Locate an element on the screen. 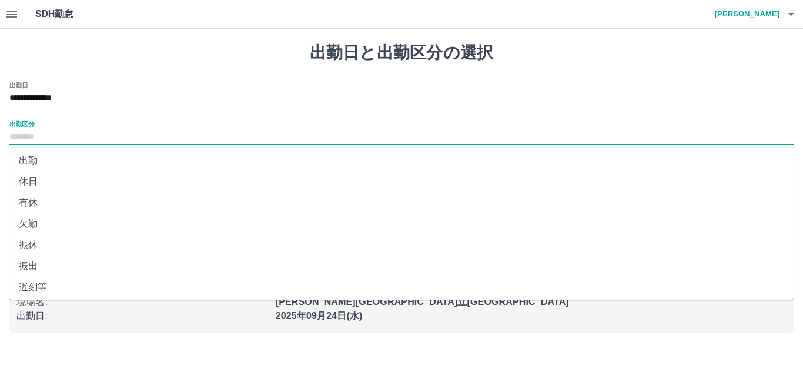  li: 遅刻等 is located at coordinates (401, 287).